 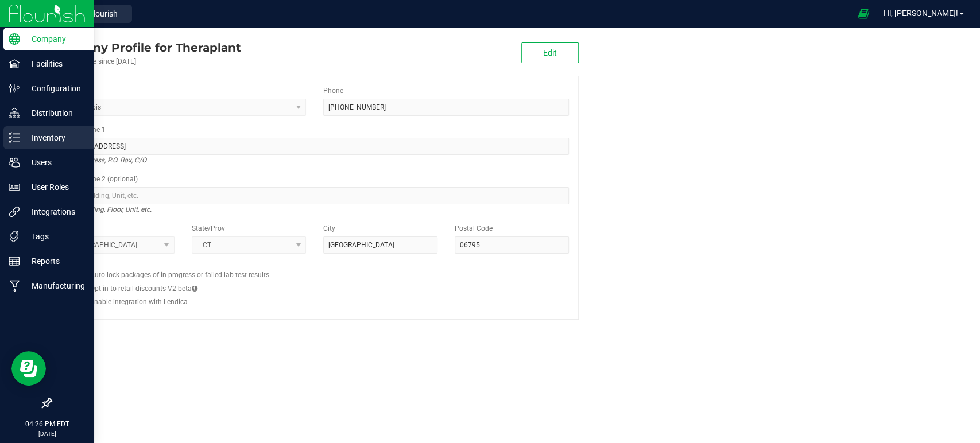 What do you see at coordinates (446, 108) in the screenshot?
I see `input: (123) 456-7890` at bounding box center [446, 108].